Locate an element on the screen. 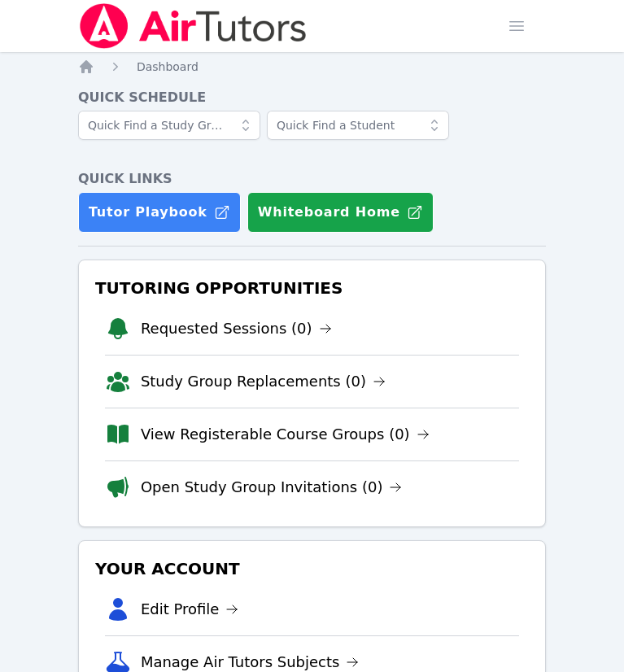  h4: Quick Links is located at coordinates (312, 179).